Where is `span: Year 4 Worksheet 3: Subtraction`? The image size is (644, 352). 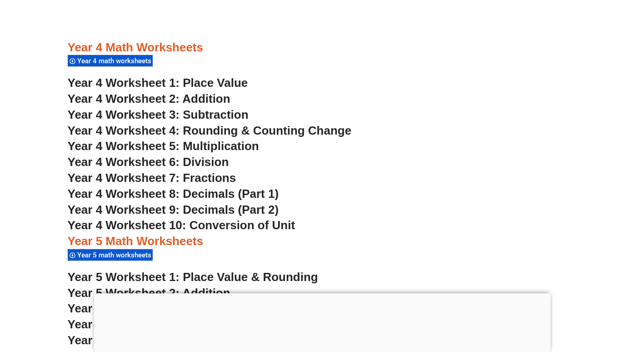
span: Year 4 Worksheet 3: Subtraction is located at coordinates (158, 114).